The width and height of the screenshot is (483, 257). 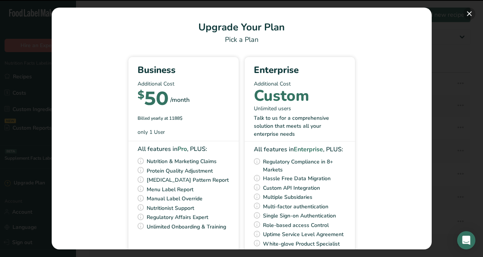 I want to click on span: Unlimited users, so click(x=273, y=108).